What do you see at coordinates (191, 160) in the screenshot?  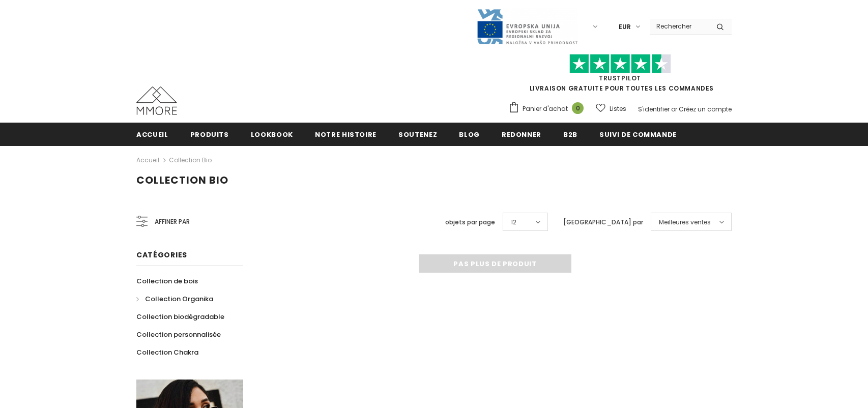 I see `a: Collection Bio` at bounding box center [191, 160].